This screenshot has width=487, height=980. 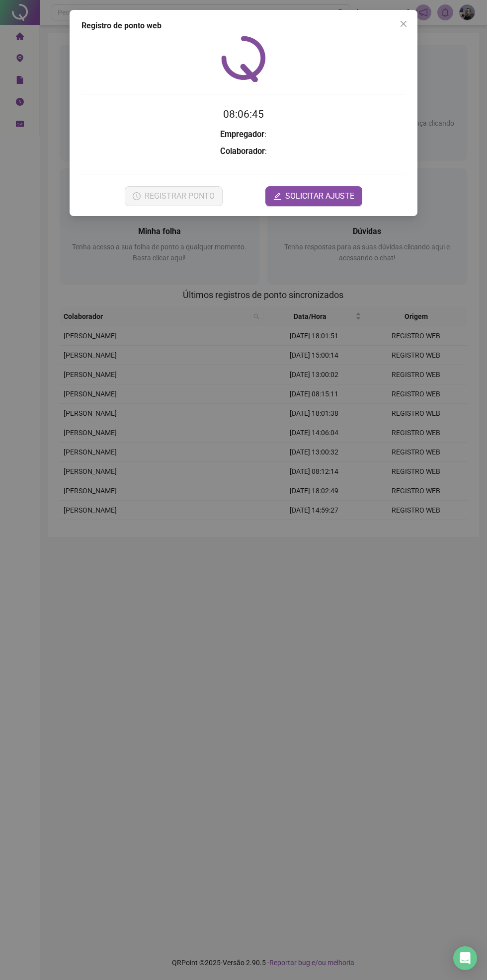 I want to click on div: Open Intercom Messenger, so click(x=465, y=958).